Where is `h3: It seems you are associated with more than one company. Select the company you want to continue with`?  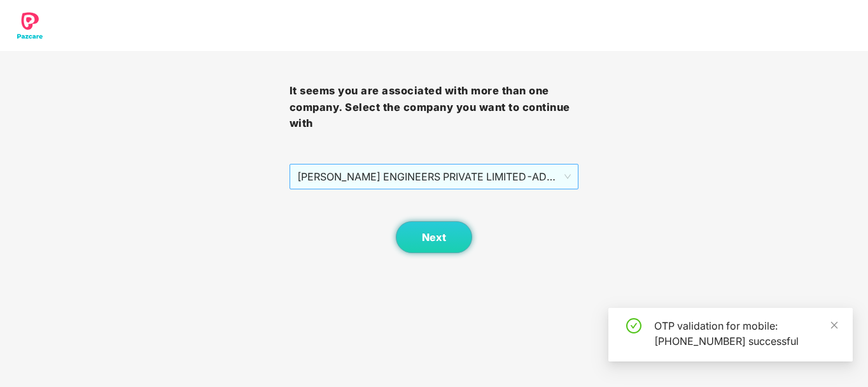 h3: It seems you are associated with more than one company. Select the company you want to continue with is located at coordinates (434, 107).